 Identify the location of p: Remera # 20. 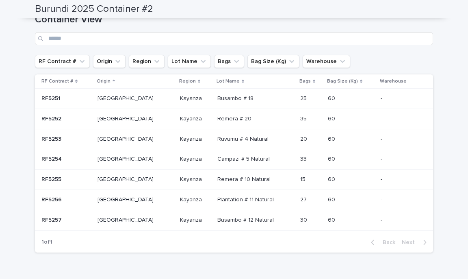
(235, 118).